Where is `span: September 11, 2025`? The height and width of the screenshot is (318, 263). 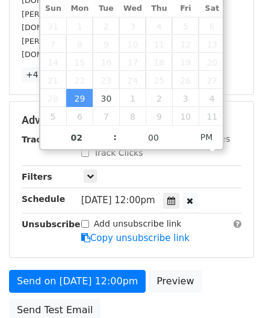
span: September 11, 2025 is located at coordinates (159, 44).